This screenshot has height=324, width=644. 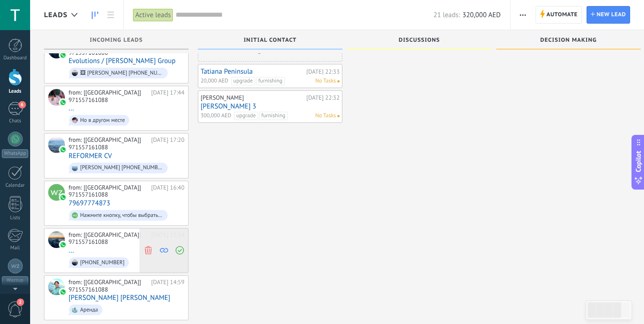 What do you see at coordinates (153, 15) in the screenshot?
I see `div: Active leads` at bounding box center [153, 15].